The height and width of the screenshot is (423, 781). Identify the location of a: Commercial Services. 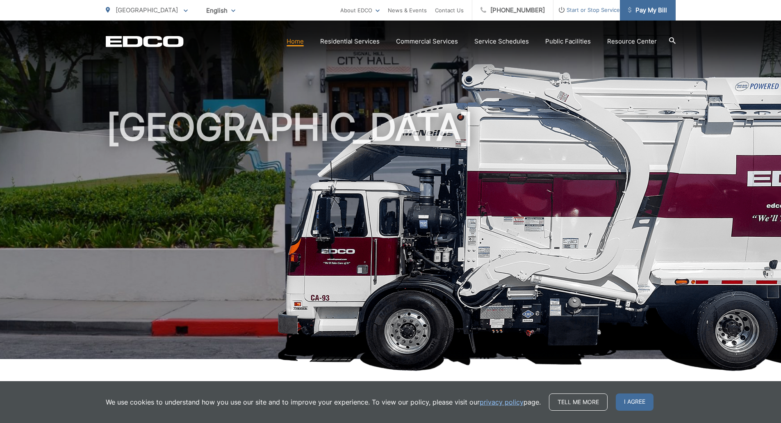
(427, 41).